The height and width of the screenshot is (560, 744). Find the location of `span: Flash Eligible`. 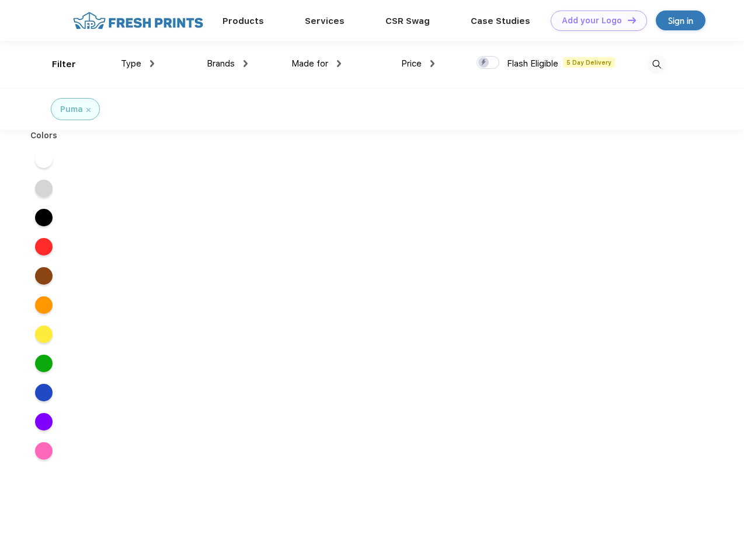

span: Flash Eligible is located at coordinates (533, 64).